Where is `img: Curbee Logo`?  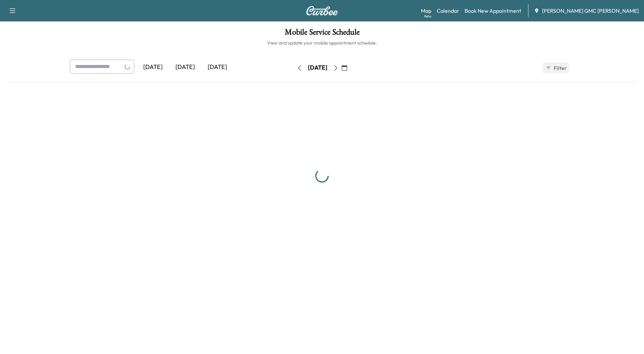 img: Curbee Logo is located at coordinates (322, 11).